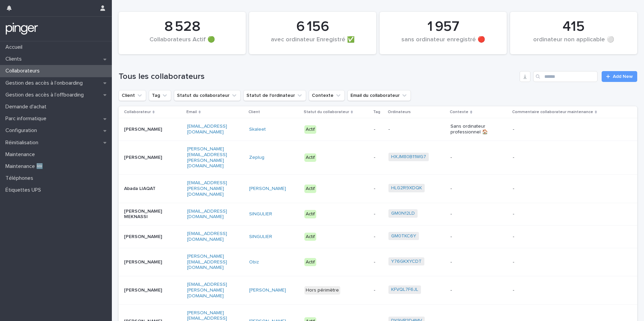 This screenshot has width=644, height=321. What do you see at coordinates (407, 262) in the screenshot?
I see `a: Y76GKXYCDT` at bounding box center [407, 262].